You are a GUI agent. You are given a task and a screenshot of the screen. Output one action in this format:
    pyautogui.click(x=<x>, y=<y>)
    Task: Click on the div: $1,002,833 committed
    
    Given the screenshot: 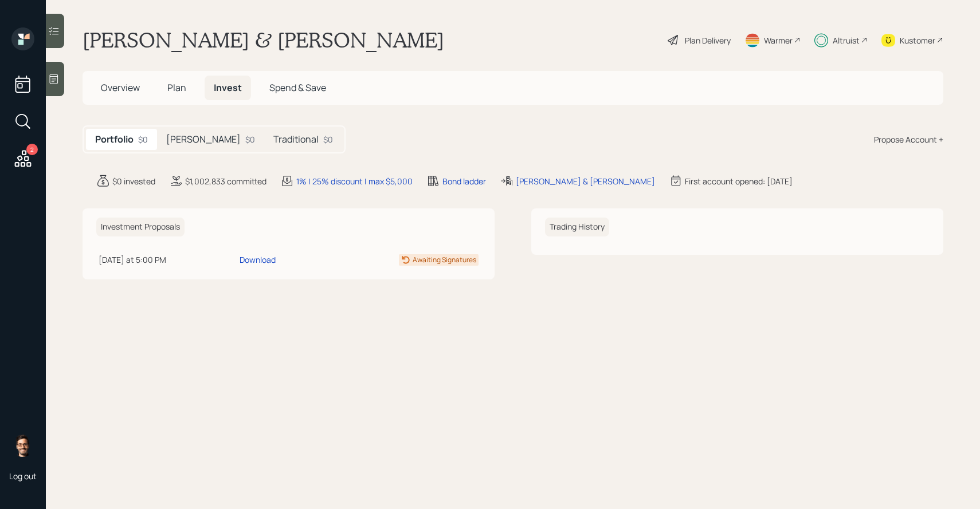 What is the action you would take?
    pyautogui.click(x=226, y=181)
    